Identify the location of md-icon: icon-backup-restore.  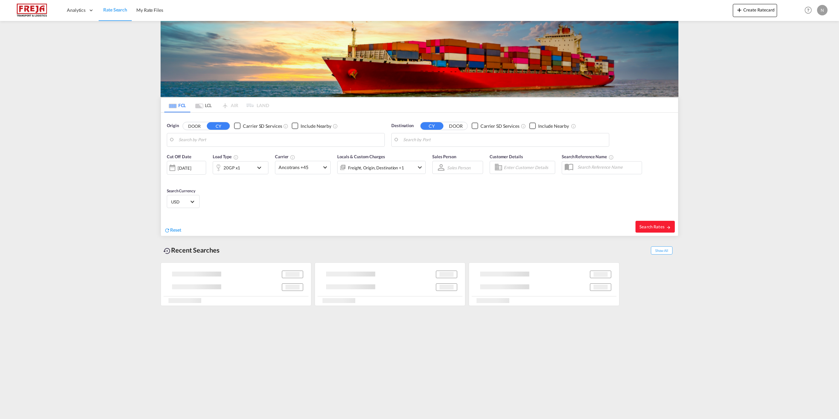
(167, 251).